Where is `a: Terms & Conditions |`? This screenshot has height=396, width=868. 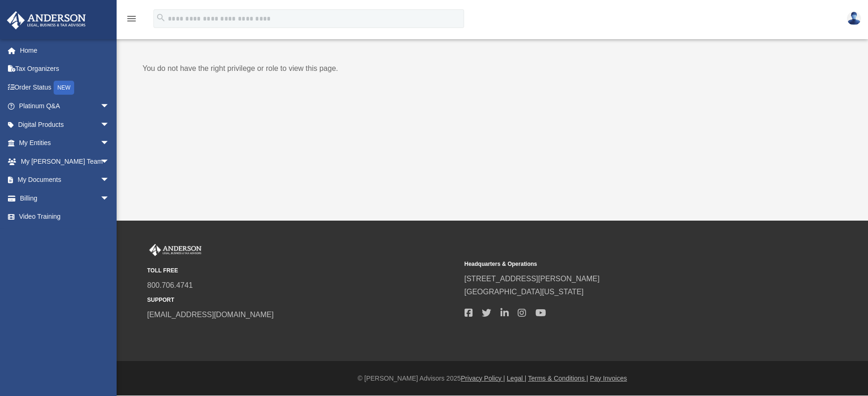
a: Terms & Conditions | is located at coordinates (558, 378).